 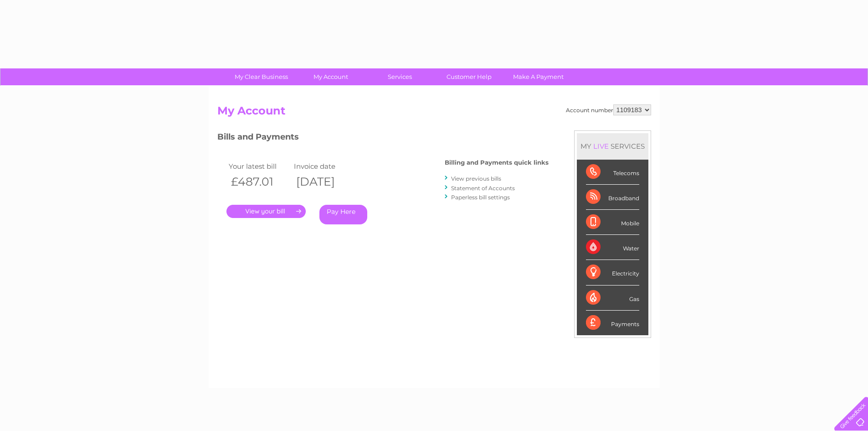 I want to click on a: Paperless bill settings, so click(x=480, y=196).